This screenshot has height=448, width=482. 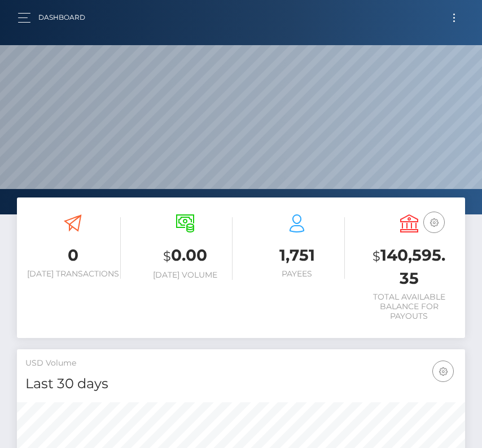 I want to click on h3: 0, so click(x=73, y=255).